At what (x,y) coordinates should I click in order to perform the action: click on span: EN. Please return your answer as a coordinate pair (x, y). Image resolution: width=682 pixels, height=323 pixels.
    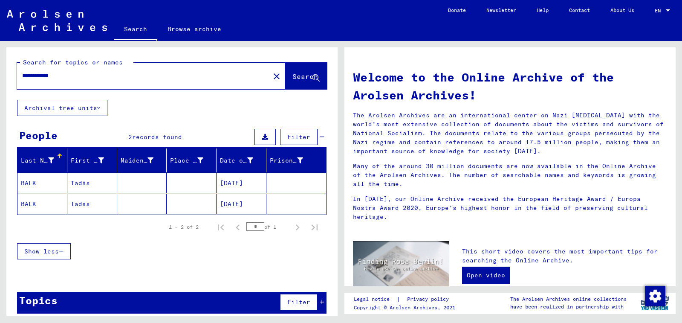
    Looking at the image, I should click on (660, 11).